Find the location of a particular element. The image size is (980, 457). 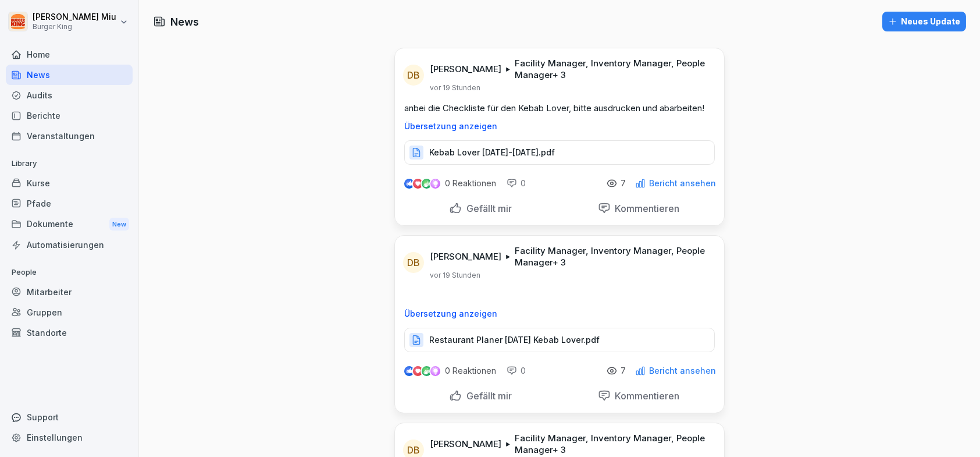

div: Berichte is located at coordinates (70, 115).